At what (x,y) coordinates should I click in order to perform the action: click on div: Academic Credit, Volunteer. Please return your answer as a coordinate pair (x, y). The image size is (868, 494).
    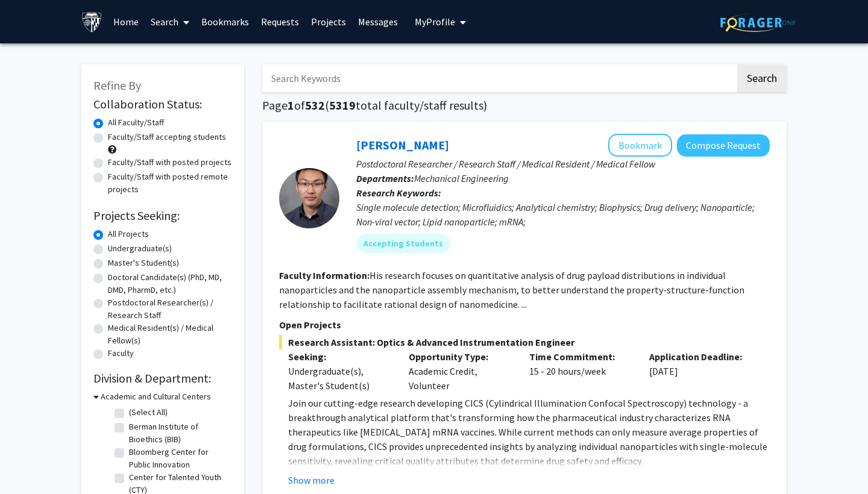
    Looking at the image, I should click on (460, 371).